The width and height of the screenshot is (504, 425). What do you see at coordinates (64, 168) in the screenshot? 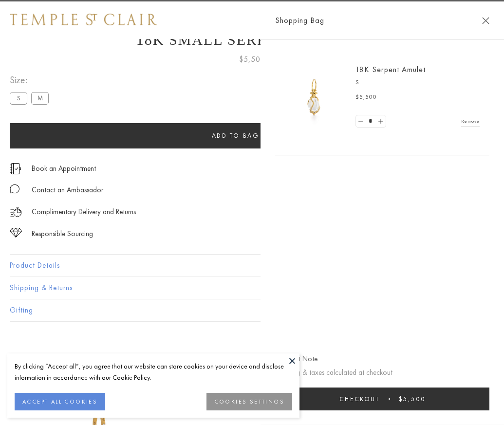
I see `a: Book an Appointment` at bounding box center [64, 168].